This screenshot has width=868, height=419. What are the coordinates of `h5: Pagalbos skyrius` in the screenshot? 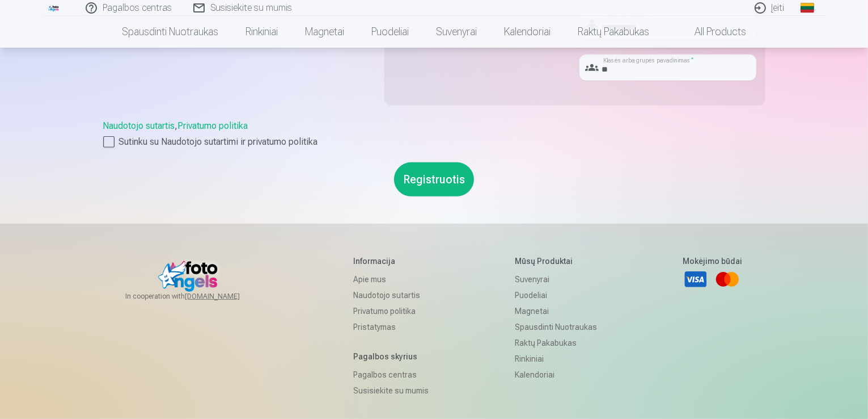 It's located at (390, 356).